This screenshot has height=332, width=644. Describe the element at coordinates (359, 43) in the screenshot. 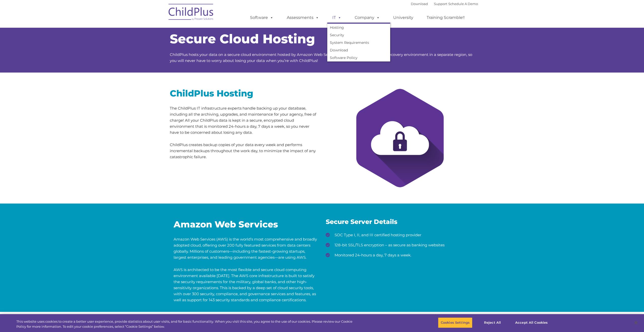

I see `a: System Requirements` at that location.